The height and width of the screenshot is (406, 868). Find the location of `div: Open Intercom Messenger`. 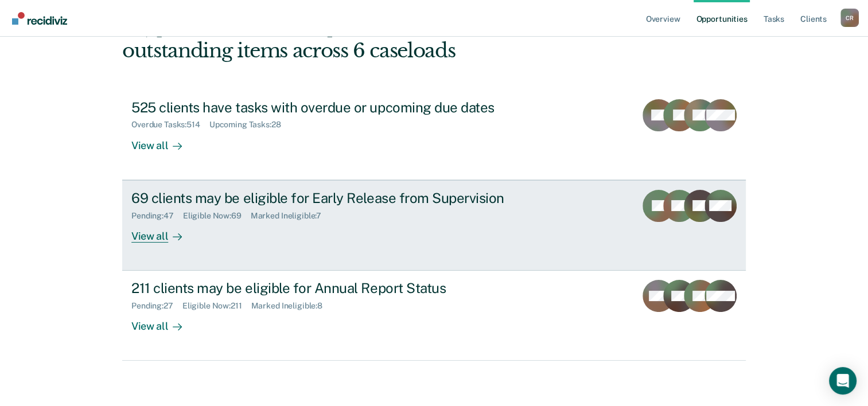

div: Open Intercom Messenger is located at coordinates (843, 381).